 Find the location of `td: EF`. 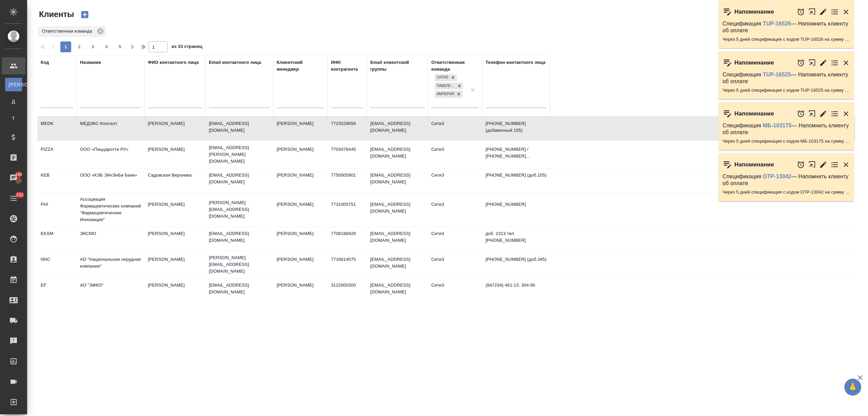

td: EF is located at coordinates (57, 290).